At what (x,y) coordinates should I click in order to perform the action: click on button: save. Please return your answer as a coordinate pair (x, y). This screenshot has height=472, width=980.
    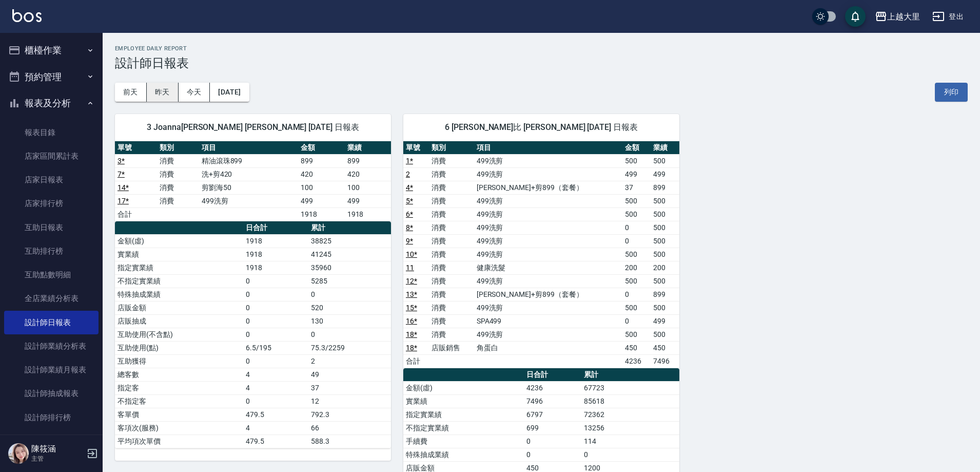
    Looking at the image, I should click on (856, 17).